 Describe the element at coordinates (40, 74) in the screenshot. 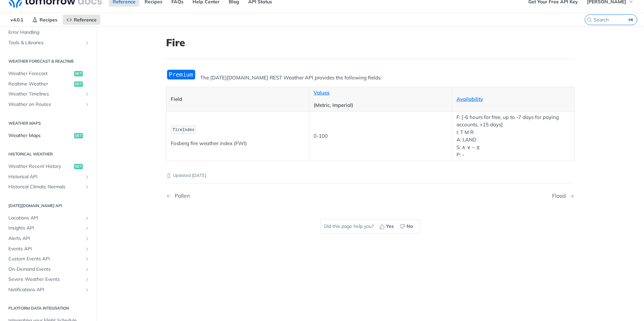

I see `span: Weather Forecast` at that location.